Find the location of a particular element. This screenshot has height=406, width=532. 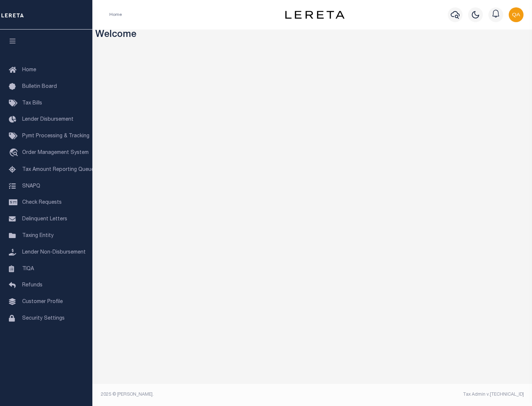

span: Lender Non-Disbursement is located at coordinates (54, 253).